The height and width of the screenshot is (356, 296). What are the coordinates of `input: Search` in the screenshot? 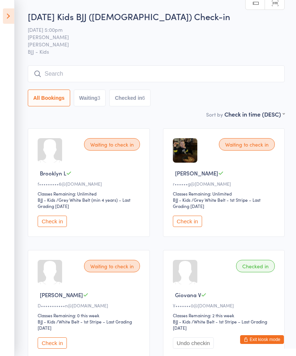 It's located at (156, 74).